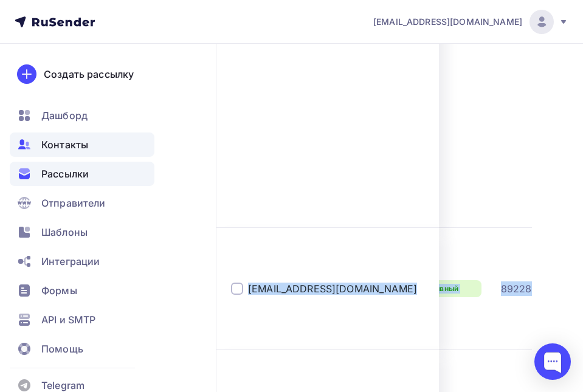 The image size is (583, 392). Describe the element at coordinates (62, 349) in the screenshot. I see `span: Помощь` at that location.